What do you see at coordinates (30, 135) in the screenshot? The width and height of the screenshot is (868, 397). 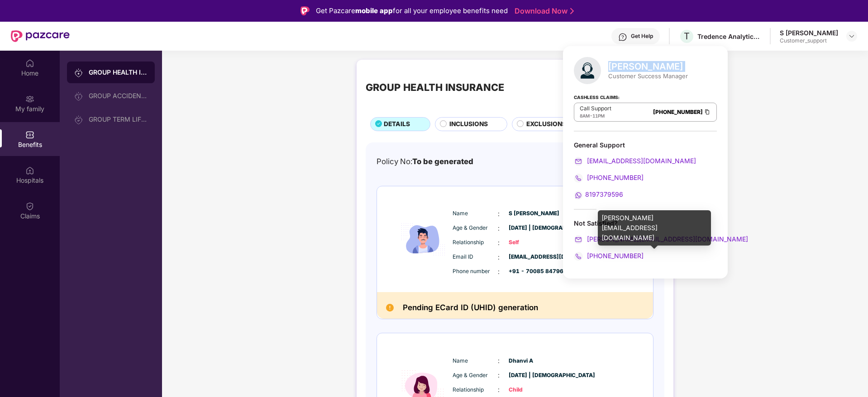 I see `img: svg+xml;base64,PHN2ZyBpZD0iQmVuZWZpdHMiIHhtbG5zPSJodHRwOi8vd3d3LnczLm9yZy8yMDAwL3N2ZyIgd2lkdGg9Ij...` at bounding box center [30, 135].